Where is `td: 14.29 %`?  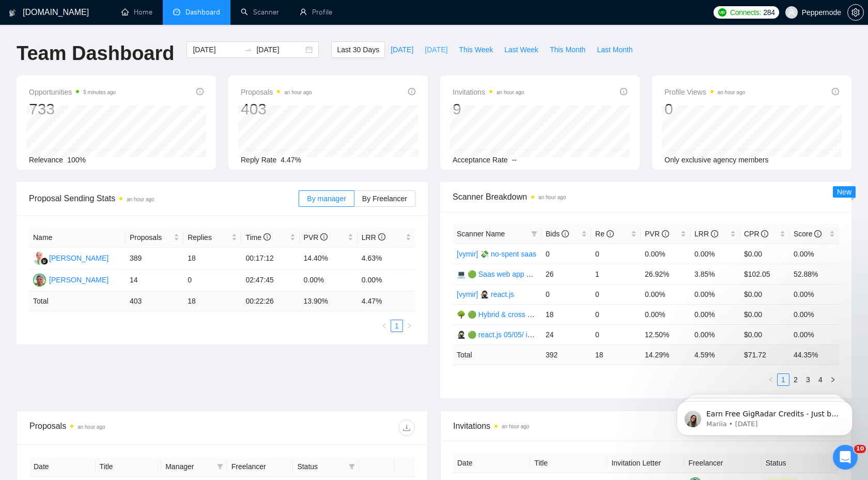
td: 14.29 % is located at coordinates (666, 354).